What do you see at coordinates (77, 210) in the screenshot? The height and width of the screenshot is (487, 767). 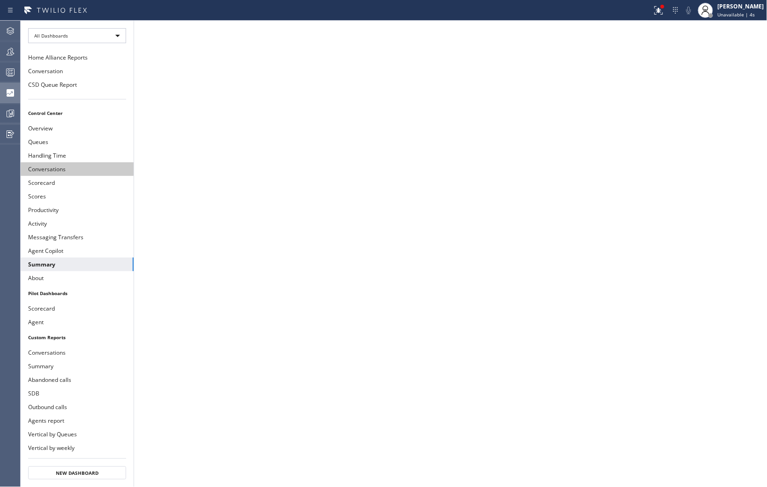 I see `button: Productivity` at bounding box center [77, 210].